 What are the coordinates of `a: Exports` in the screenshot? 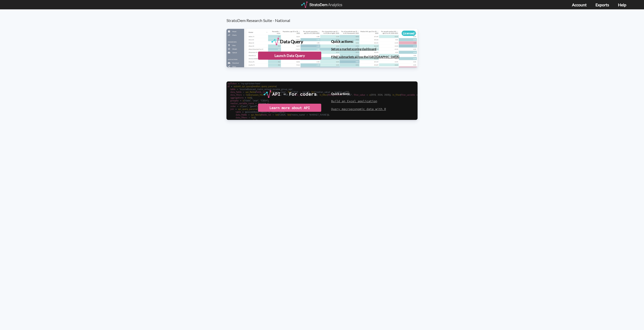 It's located at (602, 5).